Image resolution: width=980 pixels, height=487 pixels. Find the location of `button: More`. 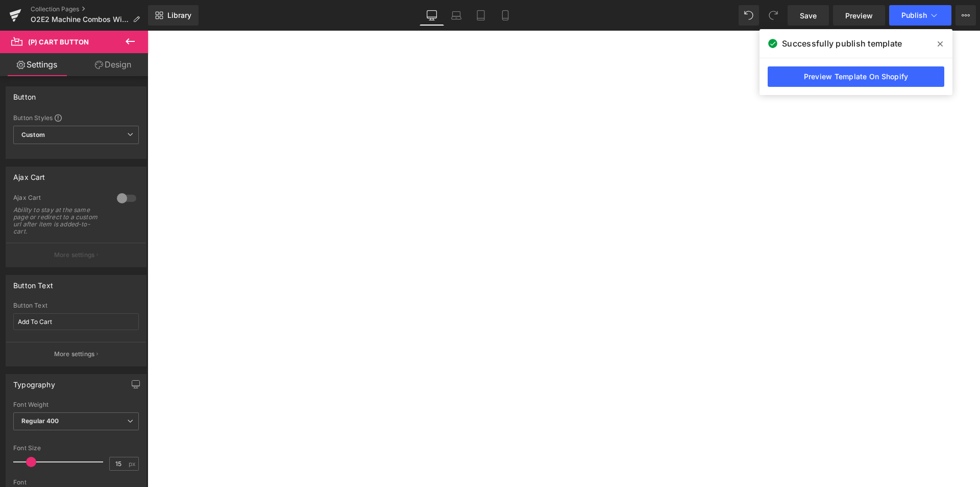

button: More is located at coordinates (966, 15).